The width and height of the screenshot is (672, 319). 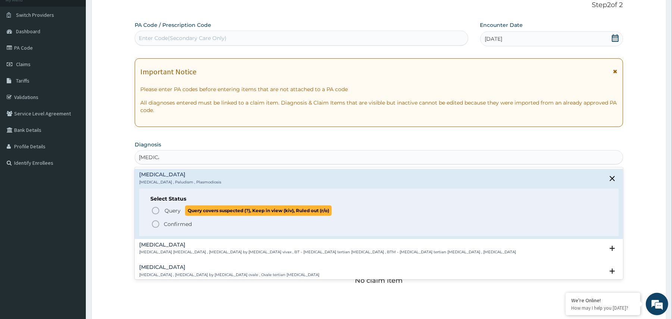 I want to click on span: Query, so click(x=172, y=210).